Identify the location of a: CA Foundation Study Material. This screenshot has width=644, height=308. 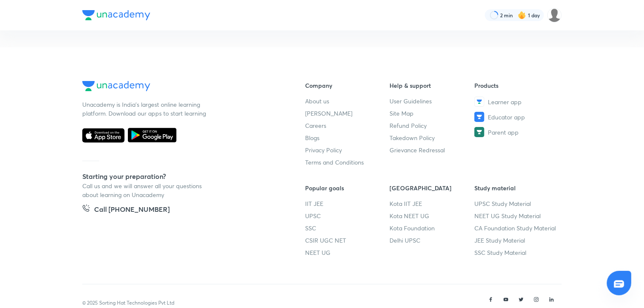
(516, 228).